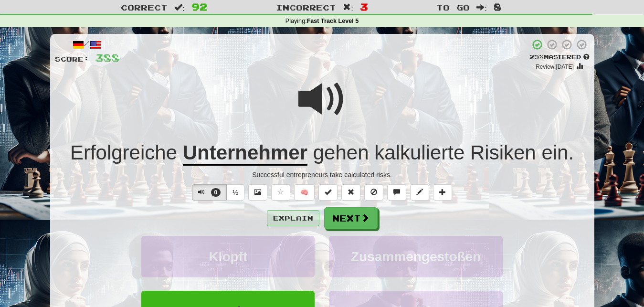 Image resolution: width=644 pixels, height=307 pixels. I want to click on span: kalkulierte, so click(419, 153).